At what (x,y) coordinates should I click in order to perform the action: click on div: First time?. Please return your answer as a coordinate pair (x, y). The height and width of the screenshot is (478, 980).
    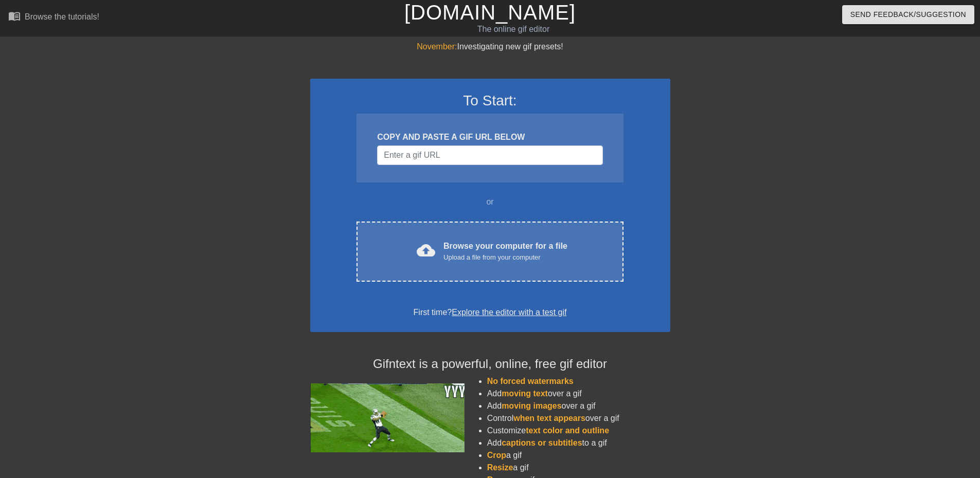
    Looking at the image, I should click on (490, 312).